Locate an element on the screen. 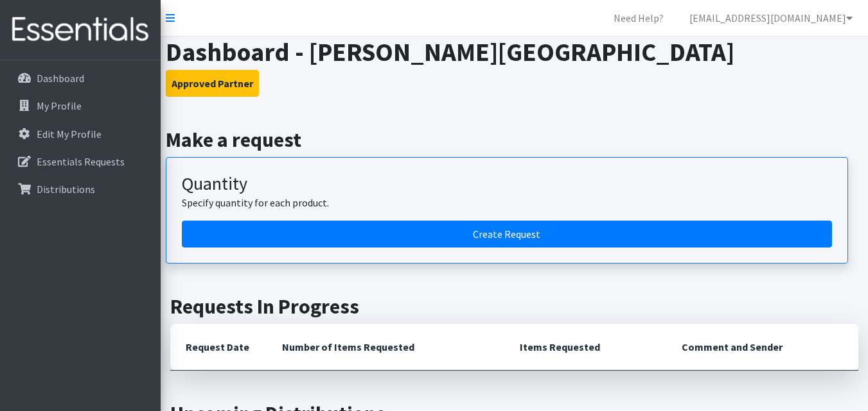 Image resolution: width=868 pixels, height=411 pixels. h2: Make a request is located at coordinates (514, 140).